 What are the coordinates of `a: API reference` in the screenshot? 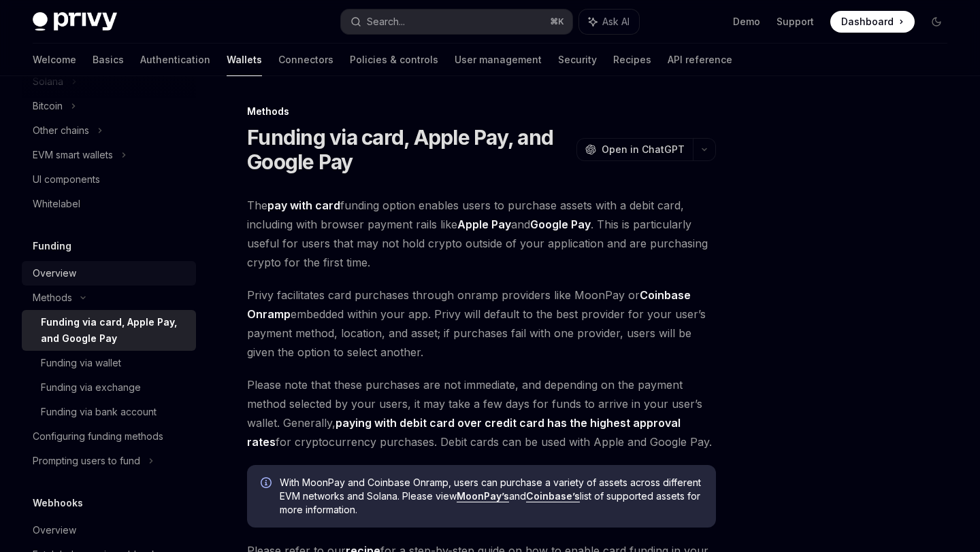 It's located at (700, 60).